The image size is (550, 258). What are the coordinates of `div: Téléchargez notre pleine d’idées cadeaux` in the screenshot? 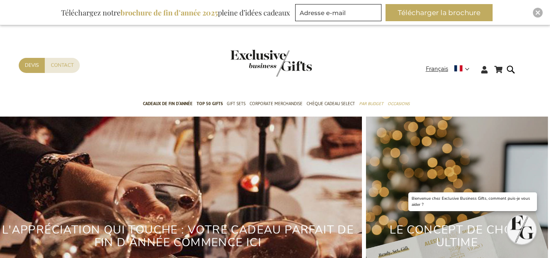 It's located at (175, 13).